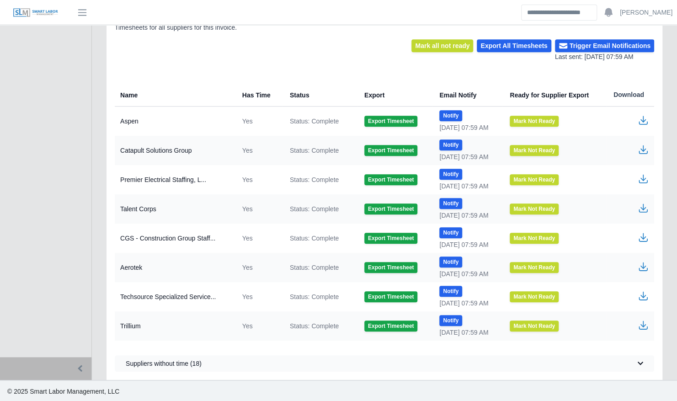  What do you see at coordinates (175, 209) in the screenshot?
I see `td: Talent Corps` at bounding box center [175, 209].